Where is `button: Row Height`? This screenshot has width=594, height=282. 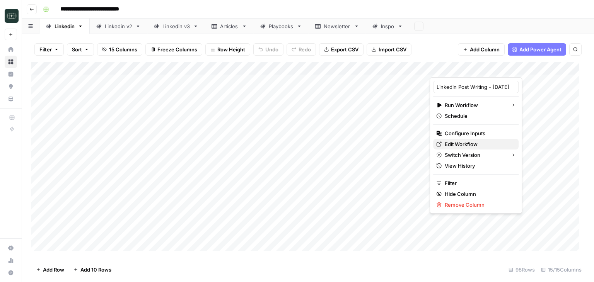
button: Row Height is located at coordinates (228, 49).